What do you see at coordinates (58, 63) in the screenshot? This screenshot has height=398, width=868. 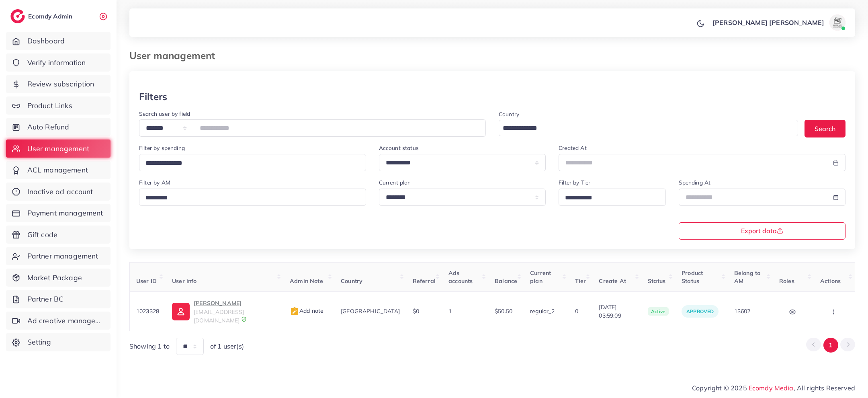 I see `a: Verify information` at bounding box center [58, 63].